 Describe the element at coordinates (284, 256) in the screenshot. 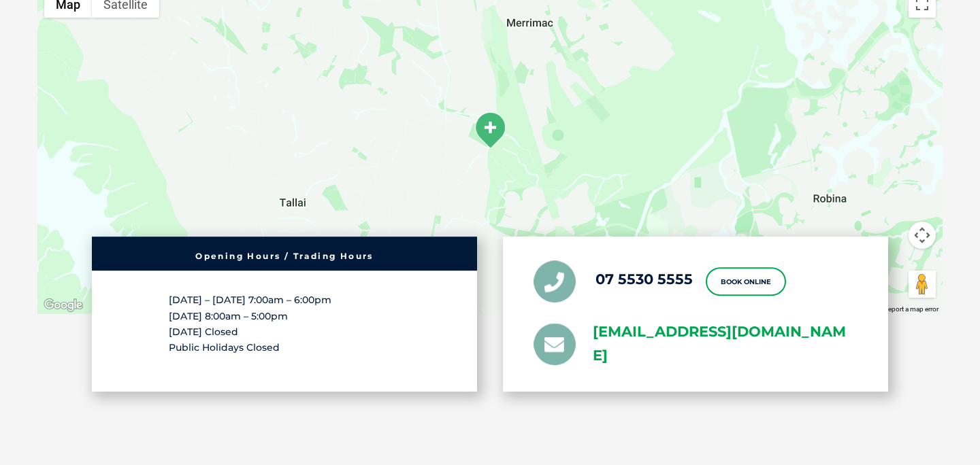

I see `h6: Opening Hours / Trading Hours` at that location.